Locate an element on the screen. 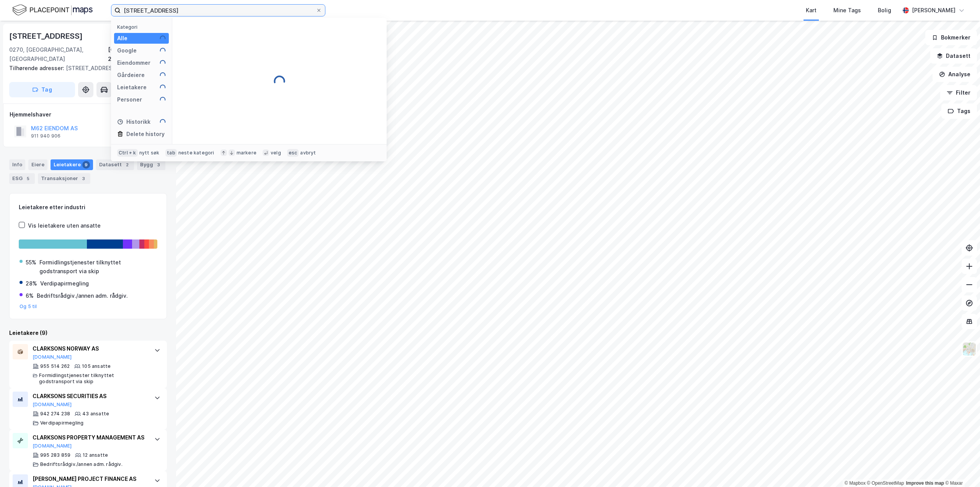  button: Og 5 til is located at coordinates (28, 306).